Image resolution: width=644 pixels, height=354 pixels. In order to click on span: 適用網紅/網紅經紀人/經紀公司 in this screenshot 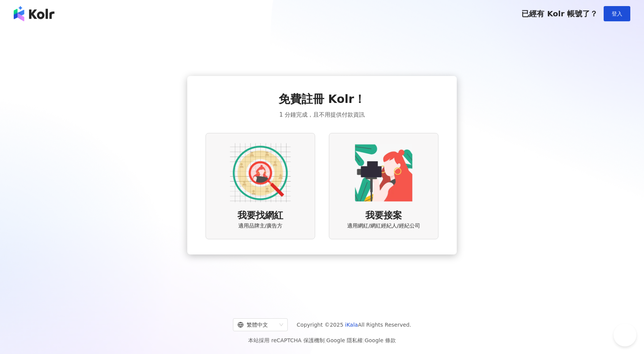, I will do `click(383, 226)`.